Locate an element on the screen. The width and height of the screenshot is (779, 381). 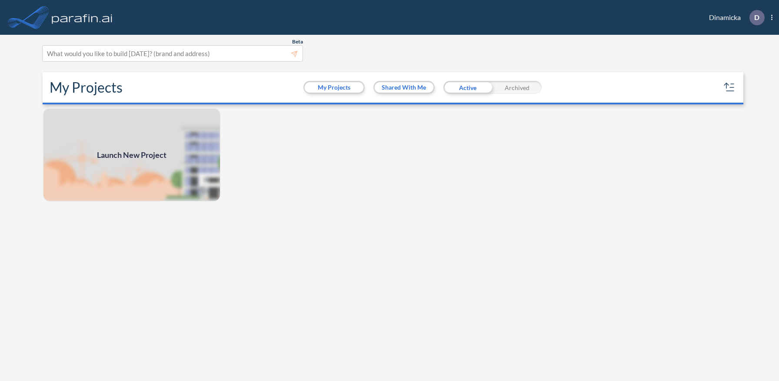
div: Dinamicka is located at coordinates (734, 17).